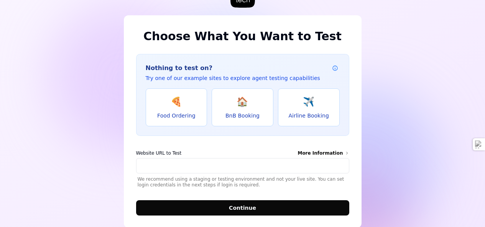 The image size is (485, 227). Describe the element at coordinates (243, 36) in the screenshot. I see `h2: Choose What You Want to Test` at that location.